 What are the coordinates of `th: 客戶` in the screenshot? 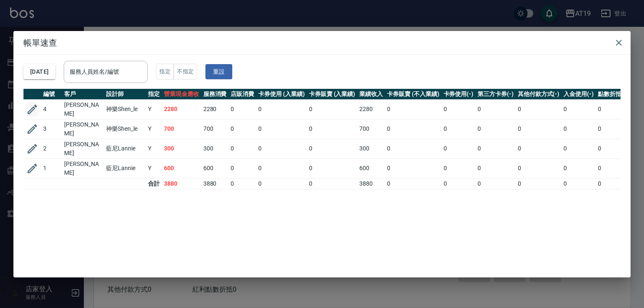 It's located at (83, 94).